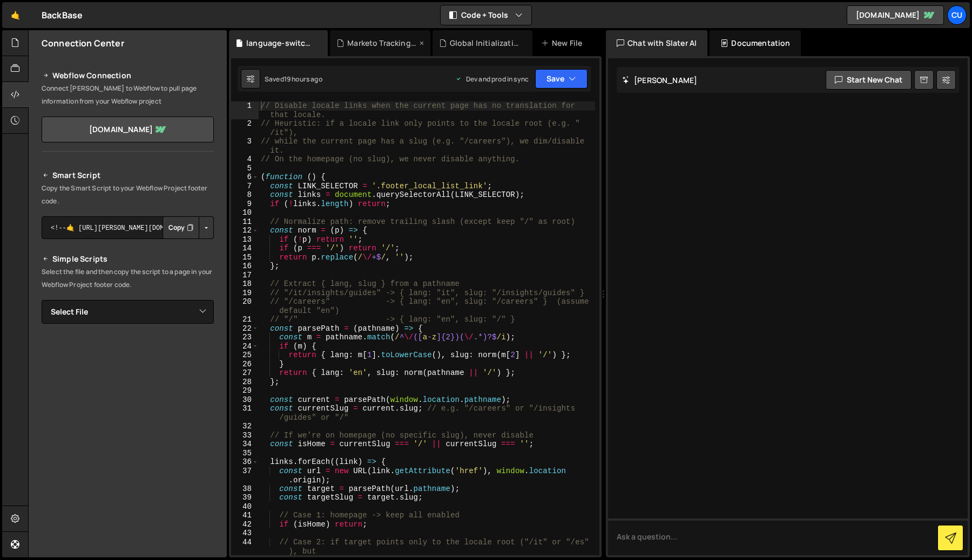  I want to click on p: Select the file and then copy the script to a page in your Webflow Project footer code., so click(127, 279).